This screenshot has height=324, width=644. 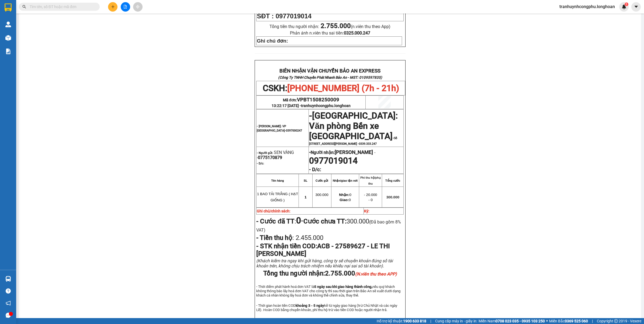 What do you see at coordinates (357, 33) in the screenshot?
I see `strong: 0325.000.247` at bounding box center [357, 33].